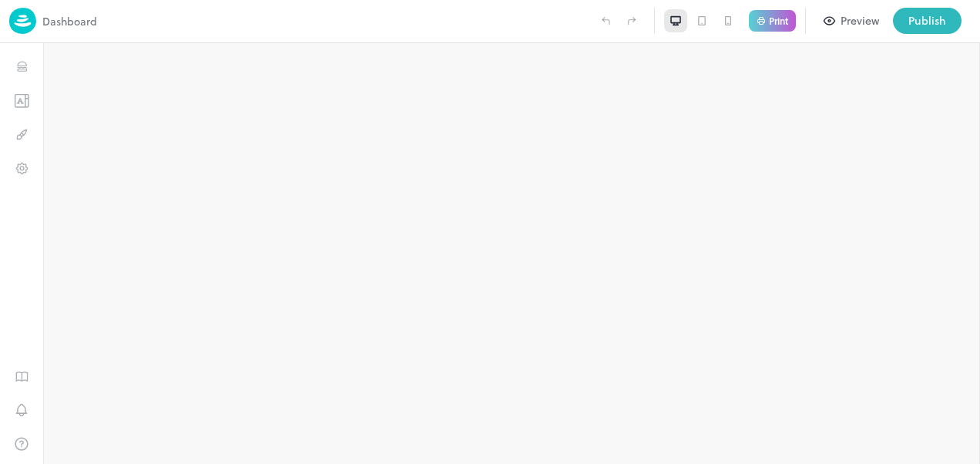  What do you see at coordinates (22, 21) in the screenshot?
I see `img: logo-86c26b7e.jpg` at bounding box center [22, 21].